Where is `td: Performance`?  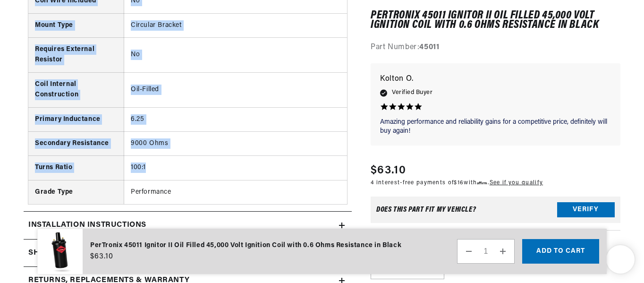
td: Performance is located at coordinates (235, 192).